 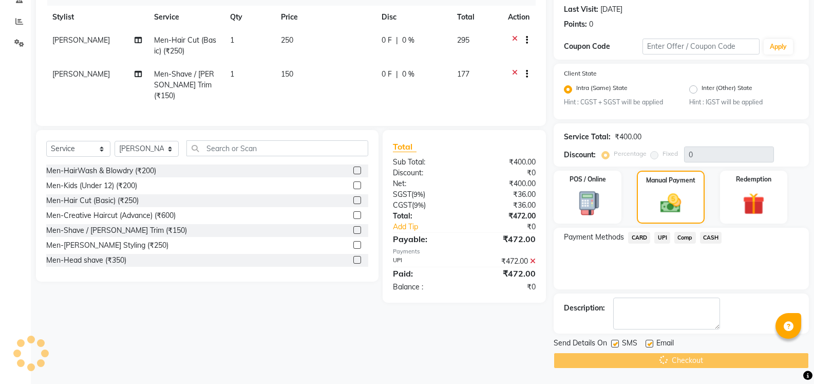 What do you see at coordinates (464, 251) in the screenshot?
I see `div: Payments` at bounding box center [464, 251].